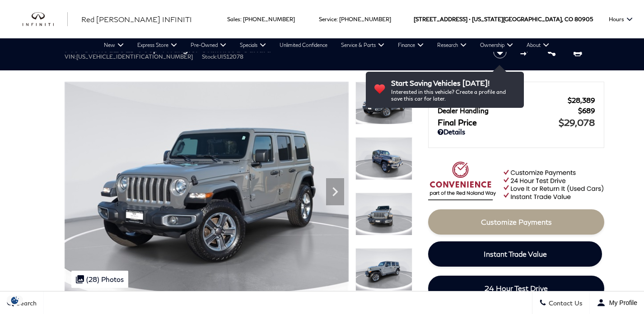 The width and height of the screenshot is (644, 314). I want to click on a: infiniti, so click(45, 20).